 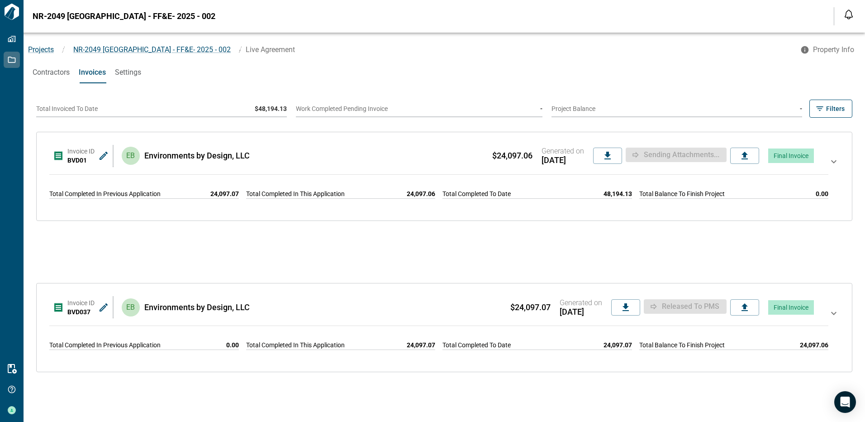 What do you see at coordinates (530, 307) in the screenshot?
I see `span: $24,097.07` at bounding box center [530, 307].